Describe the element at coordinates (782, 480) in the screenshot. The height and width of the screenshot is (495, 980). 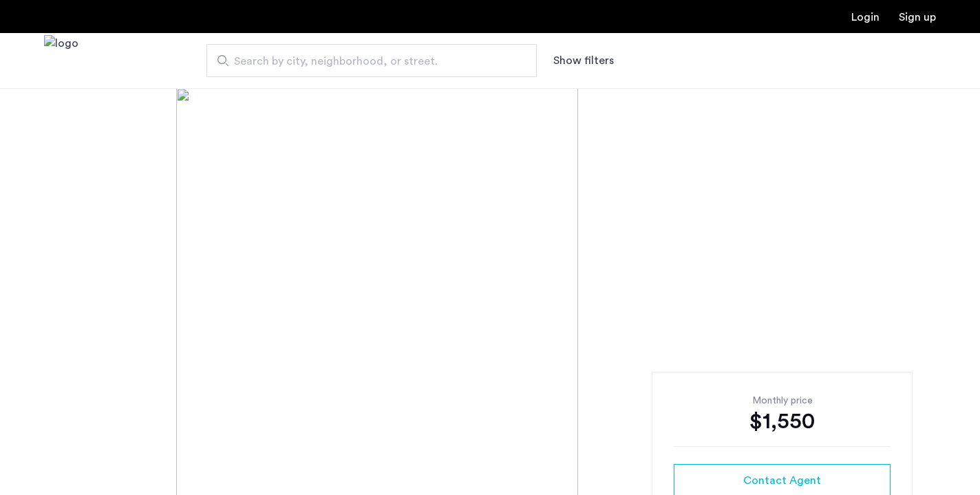
I see `span: Contact Agent` at that location.